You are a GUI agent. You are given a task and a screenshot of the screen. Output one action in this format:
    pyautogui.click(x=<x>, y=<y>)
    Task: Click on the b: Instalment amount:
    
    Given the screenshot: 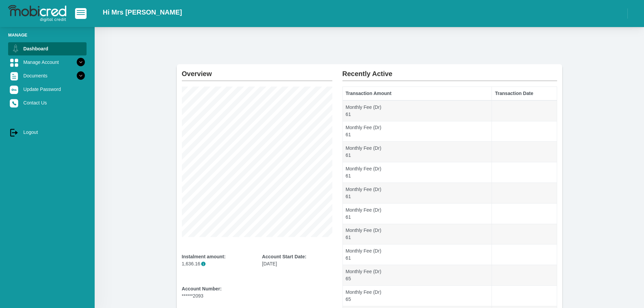 What is the action you would take?
    pyautogui.click(x=204, y=257)
    